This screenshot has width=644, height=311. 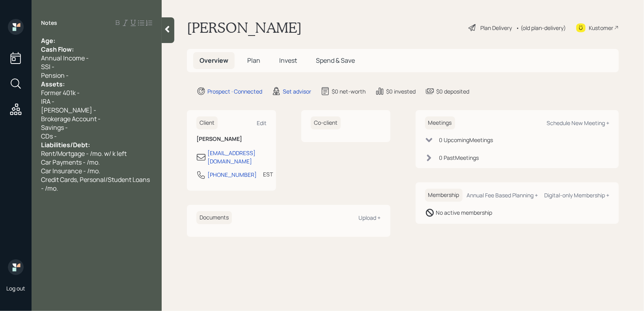 I want to click on div: 0 Past Meeting s, so click(x=459, y=158).